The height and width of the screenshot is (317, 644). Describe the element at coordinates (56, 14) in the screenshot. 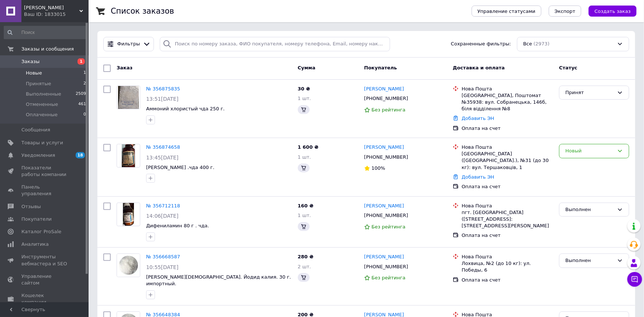

I see `div: Ваш ID: 1833015` at that location.